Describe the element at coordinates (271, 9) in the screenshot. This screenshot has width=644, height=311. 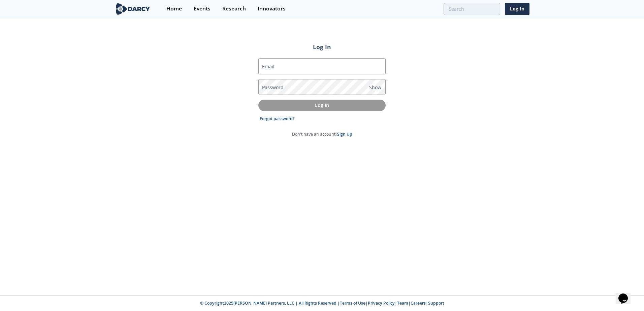
I see `div: Innovators` at that location.